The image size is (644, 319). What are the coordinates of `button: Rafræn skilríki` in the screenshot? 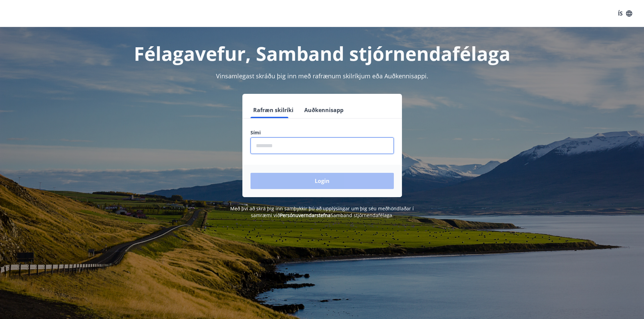 It's located at (273, 110).